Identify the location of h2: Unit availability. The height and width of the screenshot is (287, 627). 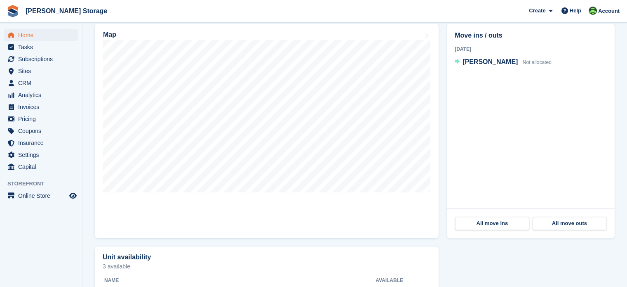
(127, 257).